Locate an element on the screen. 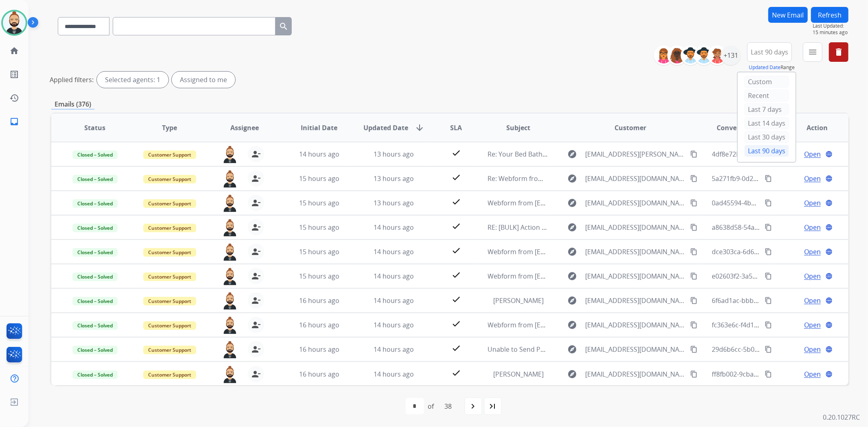  span: Subject is located at coordinates (518, 127).